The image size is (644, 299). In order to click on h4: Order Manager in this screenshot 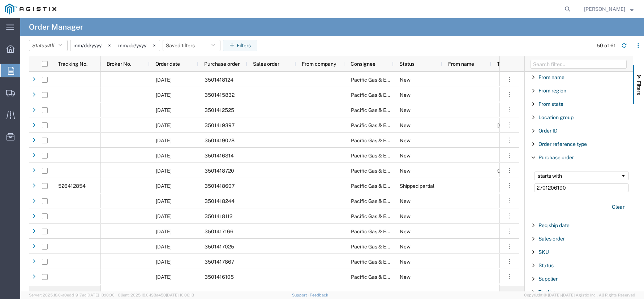, I will do `click(56, 27)`.